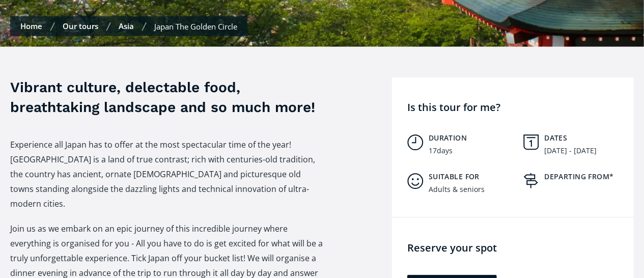  Describe the element at coordinates (457, 190) in the screenshot. I see `div: Adults & seniors` at that location.